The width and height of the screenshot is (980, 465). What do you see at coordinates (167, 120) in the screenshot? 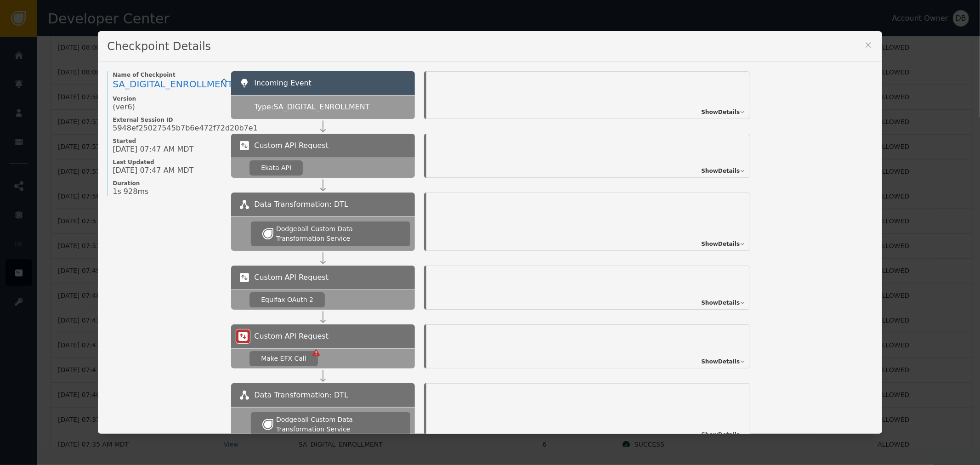
I see `span: External Session ID` at bounding box center [167, 120].